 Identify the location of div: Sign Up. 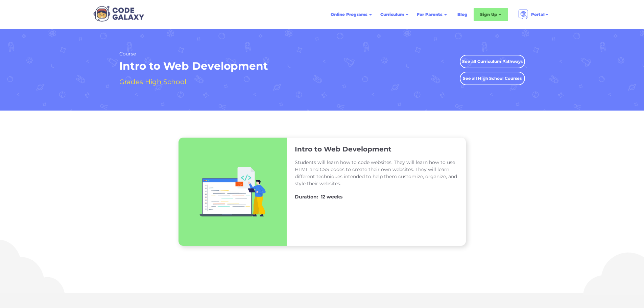
(489, 15).